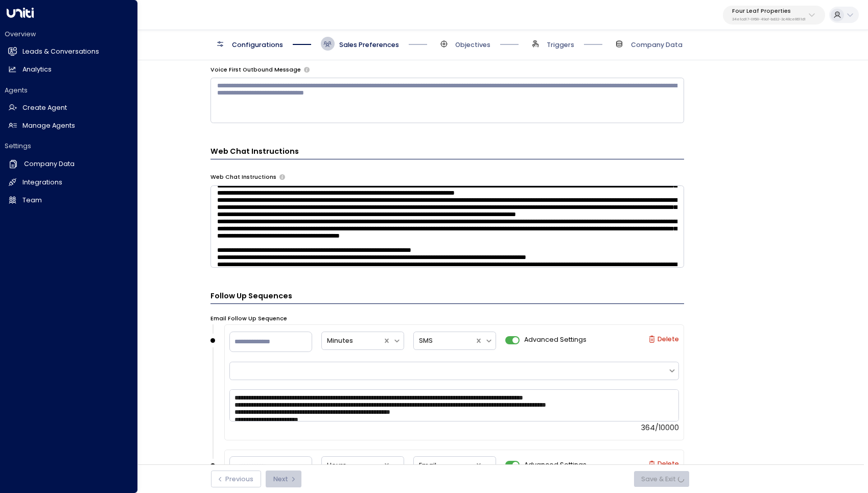 This screenshot has width=868, height=493. I want to click on a: Analytics, so click(68, 69).